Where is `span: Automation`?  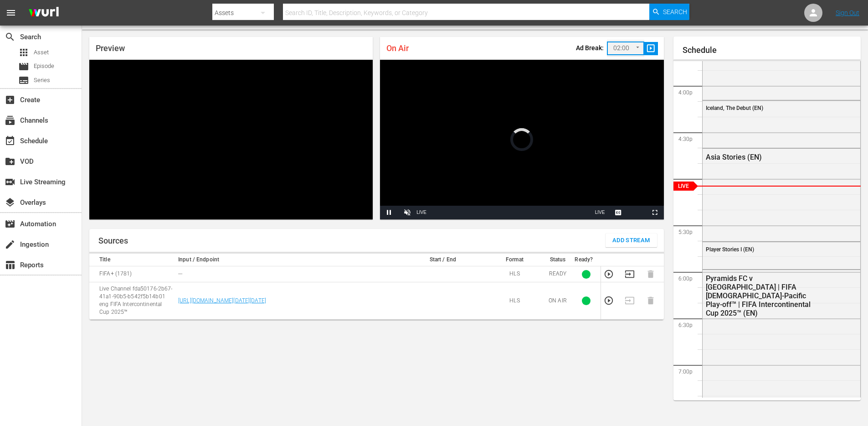 span: Automation is located at coordinates (10, 224).